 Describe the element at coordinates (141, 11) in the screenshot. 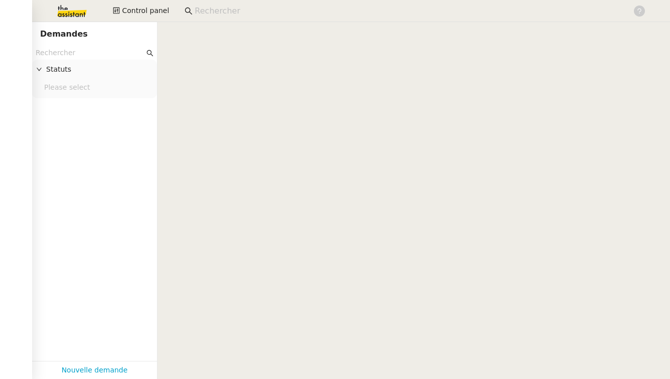

I see `button: Control panel` at that location.